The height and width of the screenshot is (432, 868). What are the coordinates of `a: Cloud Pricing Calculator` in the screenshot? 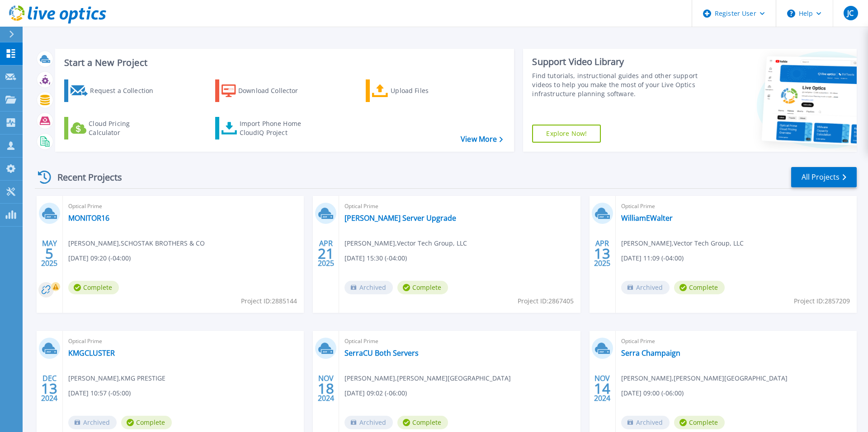 It's located at (114, 128).